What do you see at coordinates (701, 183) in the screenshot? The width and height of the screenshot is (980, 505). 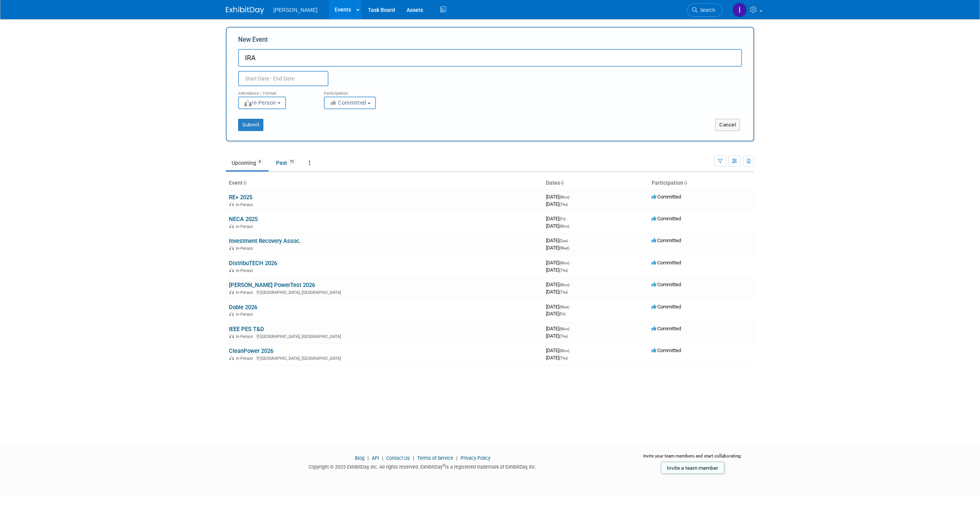 I see `th: Participation` at bounding box center [701, 183].